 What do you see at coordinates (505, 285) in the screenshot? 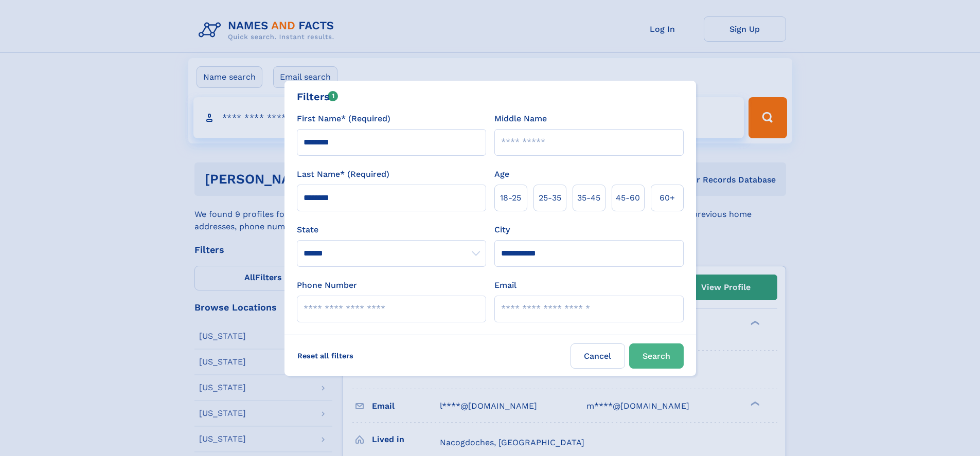
I see `label: Email` at bounding box center [505, 285].